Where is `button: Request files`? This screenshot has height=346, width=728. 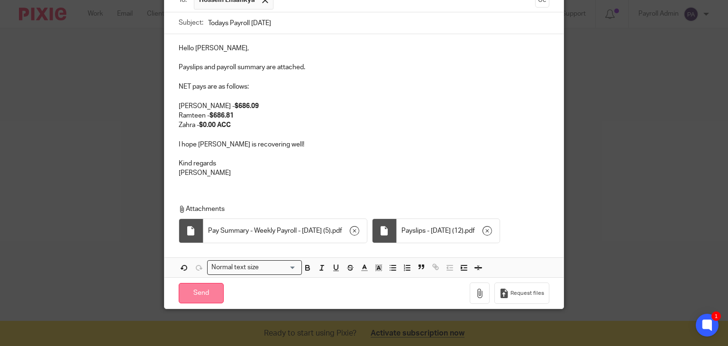
button: Request files is located at coordinates (522, 293).